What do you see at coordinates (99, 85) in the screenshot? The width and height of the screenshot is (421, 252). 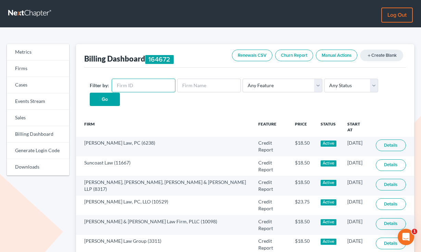 I see `label: Filter by:` at bounding box center [99, 85].